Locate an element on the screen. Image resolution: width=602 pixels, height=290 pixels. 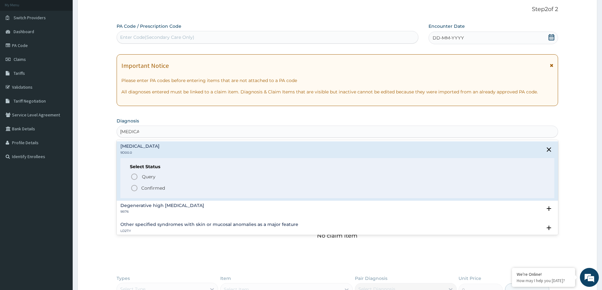
p: No claim item is located at coordinates (337, 236).